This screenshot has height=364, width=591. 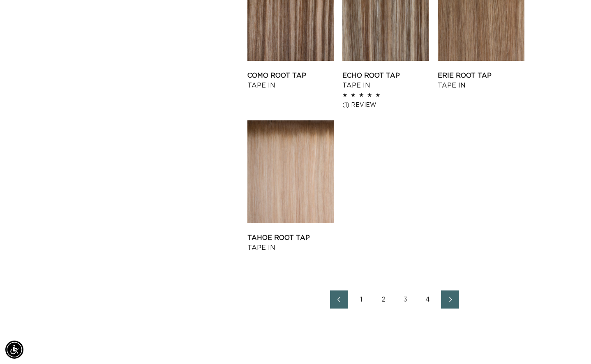 What do you see at coordinates (339, 300) in the screenshot?
I see `a: Previous page` at bounding box center [339, 300].